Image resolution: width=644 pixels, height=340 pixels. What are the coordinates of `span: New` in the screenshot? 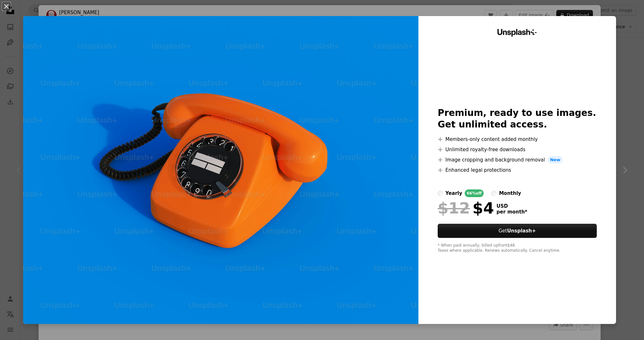 It's located at (555, 160).